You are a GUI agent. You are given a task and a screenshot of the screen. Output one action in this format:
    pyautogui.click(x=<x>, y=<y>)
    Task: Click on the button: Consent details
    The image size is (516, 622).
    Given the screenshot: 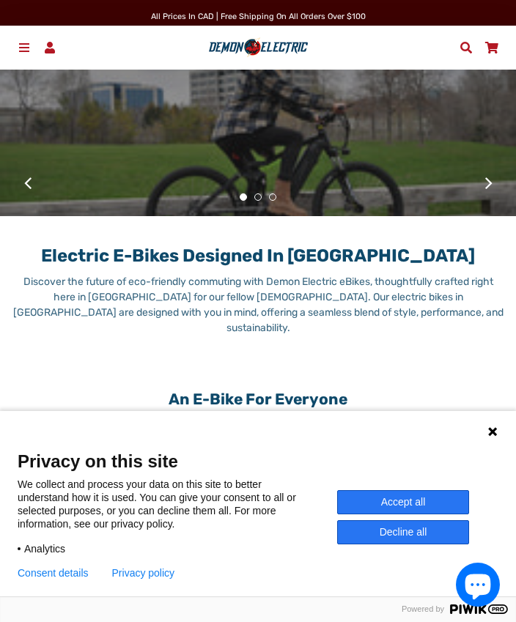 What is the action you would take?
    pyautogui.click(x=53, y=573)
    